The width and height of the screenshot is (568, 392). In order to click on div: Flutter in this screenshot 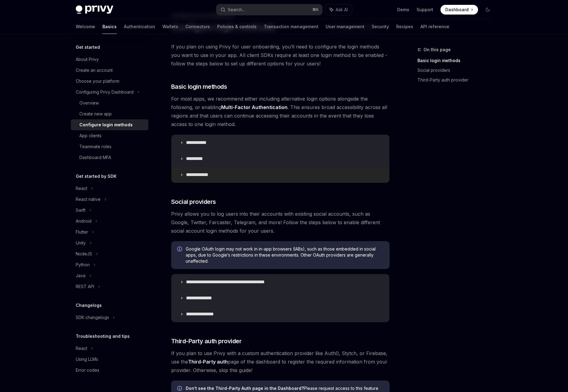, I will do `click(82, 232)`.